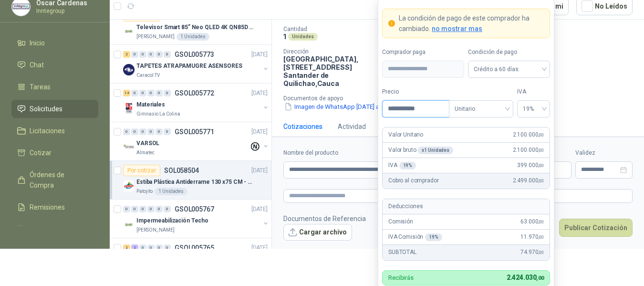  Describe the element at coordinates (421, 150) in the screenshot. I see `p: Valor bruto` at that location.